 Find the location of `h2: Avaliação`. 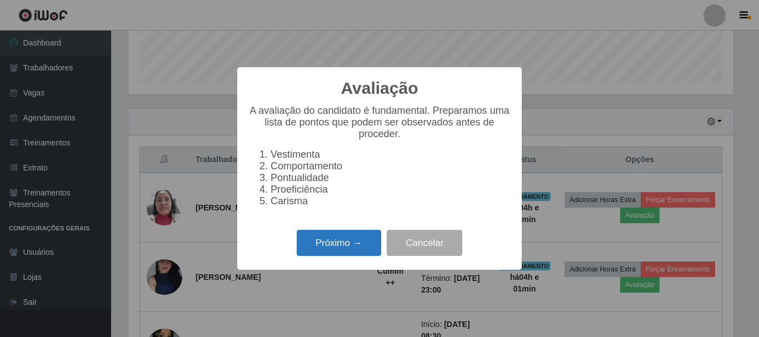

h2: Avaliação is located at coordinates (380, 88).